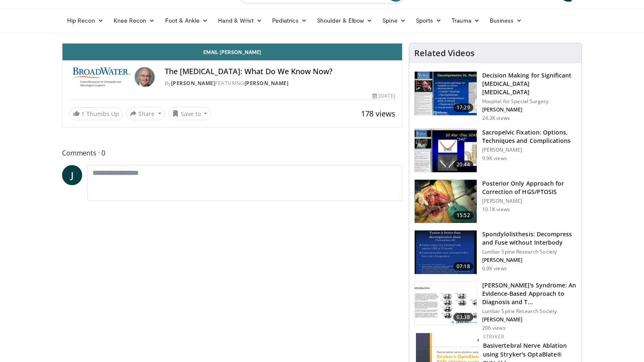  What do you see at coordinates (445, 252) in the screenshot?
I see `img: 97801bed-5de1-4037-bed6-2d7170b090cf.150x105_q85_crop-smart_upscale.jpg` at bounding box center [445, 252].